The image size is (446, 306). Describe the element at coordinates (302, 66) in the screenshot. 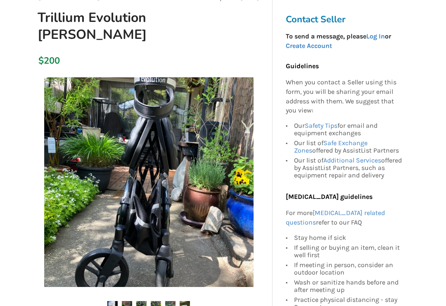

I see `b: Guidelines` at that location.